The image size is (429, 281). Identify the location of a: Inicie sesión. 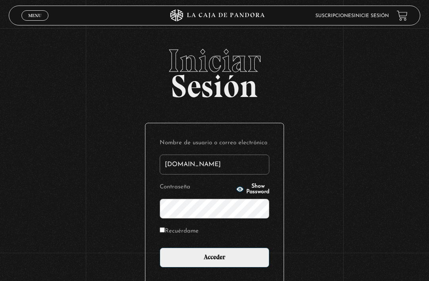
(371, 16).